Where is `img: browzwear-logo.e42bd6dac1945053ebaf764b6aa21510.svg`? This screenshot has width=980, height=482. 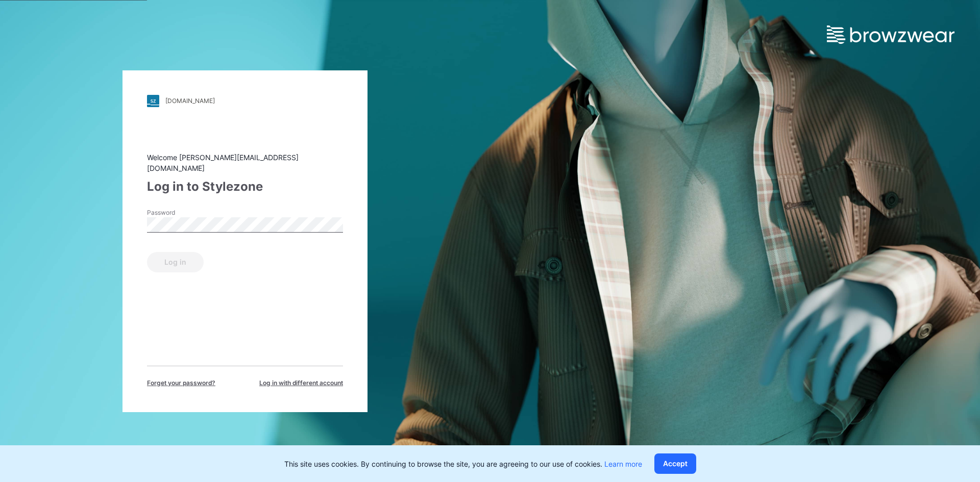
img: browzwear-logo.e42bd6dac1945053ebaf764b6aa21510.svg is located at coordinates (891, 35).